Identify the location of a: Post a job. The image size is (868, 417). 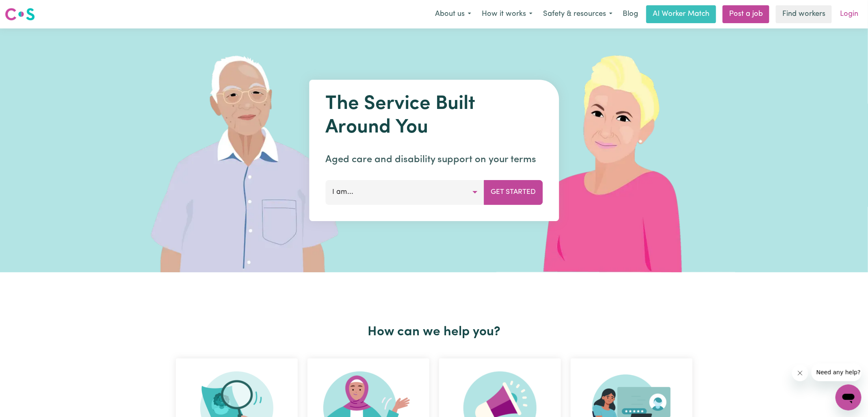
(745, 14).